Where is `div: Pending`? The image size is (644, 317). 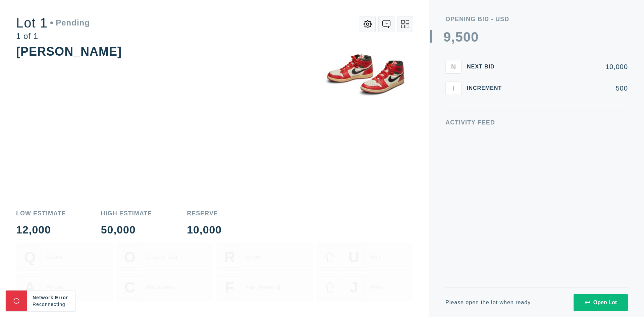 div: Pending is located at coordinates (70, 23).